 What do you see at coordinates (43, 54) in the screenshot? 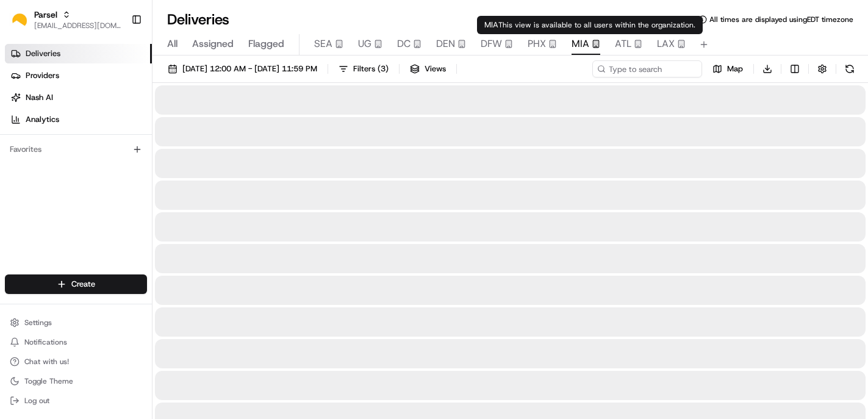
I see `span: Deliveries` at bounding box center [43, 54].